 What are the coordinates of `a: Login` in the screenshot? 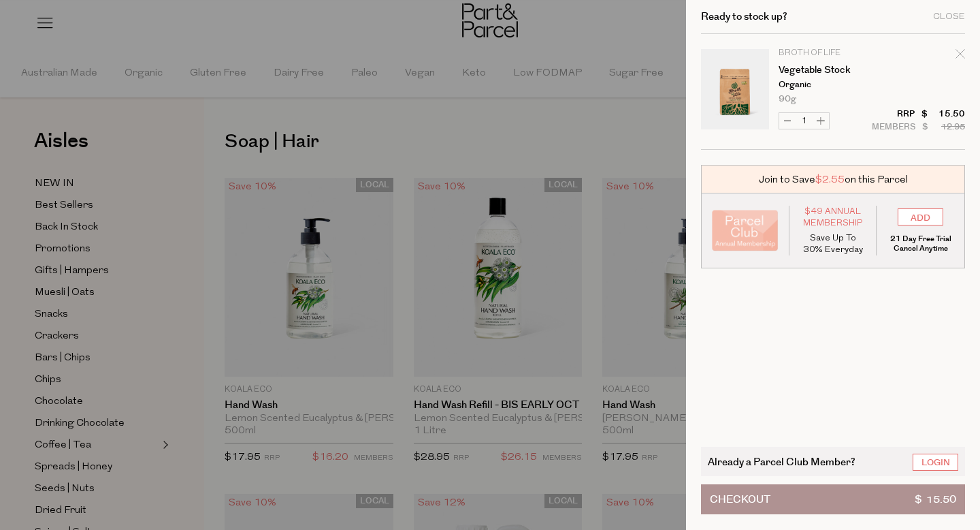 It's located at (935, 462).